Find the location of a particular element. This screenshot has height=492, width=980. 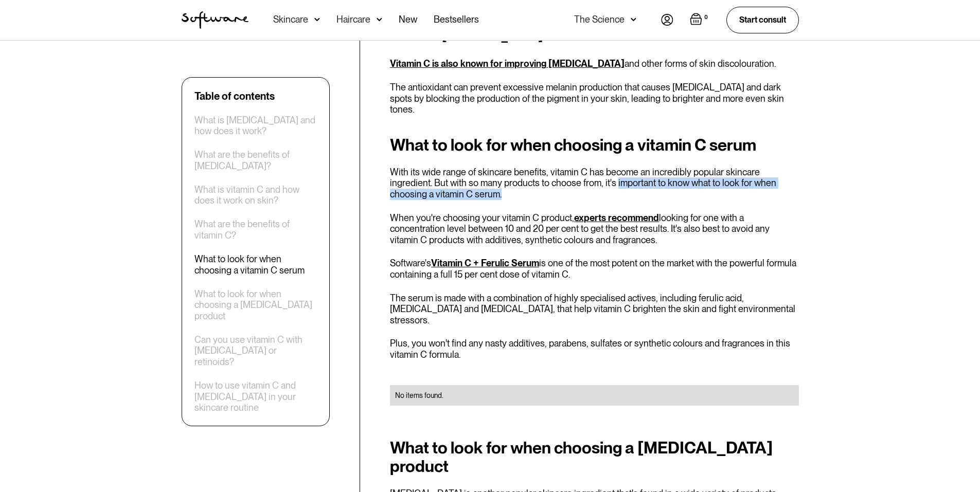

div: No items found. is located at coordinates (594, 396).